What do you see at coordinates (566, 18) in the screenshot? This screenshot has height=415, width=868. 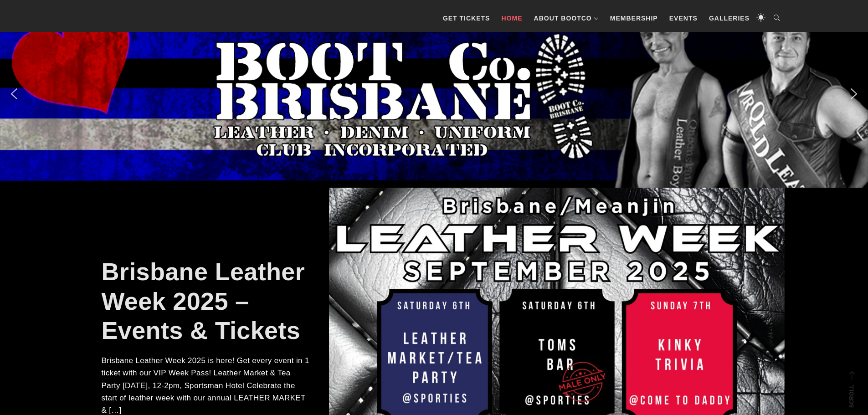 I see `a: About BootCo` at bounding box center [566, 18].